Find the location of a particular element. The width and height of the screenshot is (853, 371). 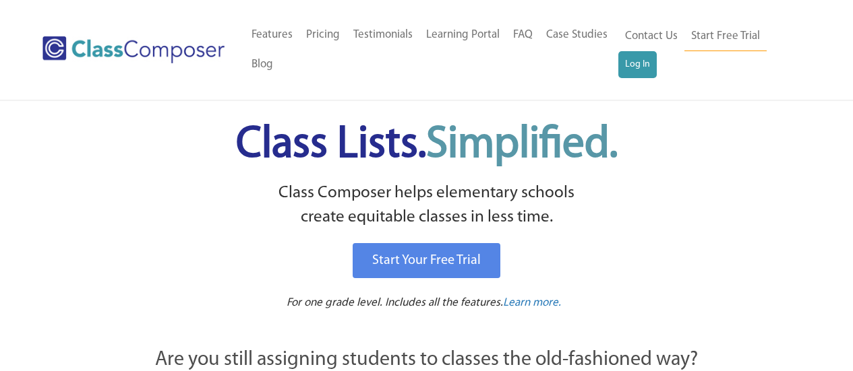

a: Log In is located at coordinates (637, 65).